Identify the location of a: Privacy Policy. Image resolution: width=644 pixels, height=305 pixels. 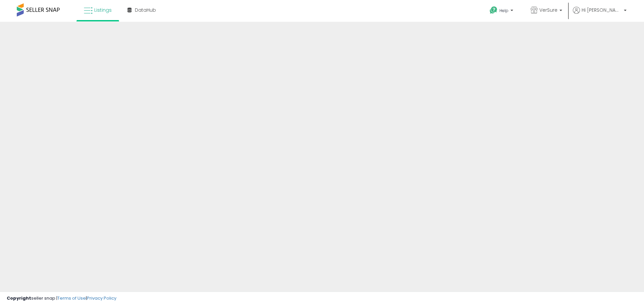
(101, 298).